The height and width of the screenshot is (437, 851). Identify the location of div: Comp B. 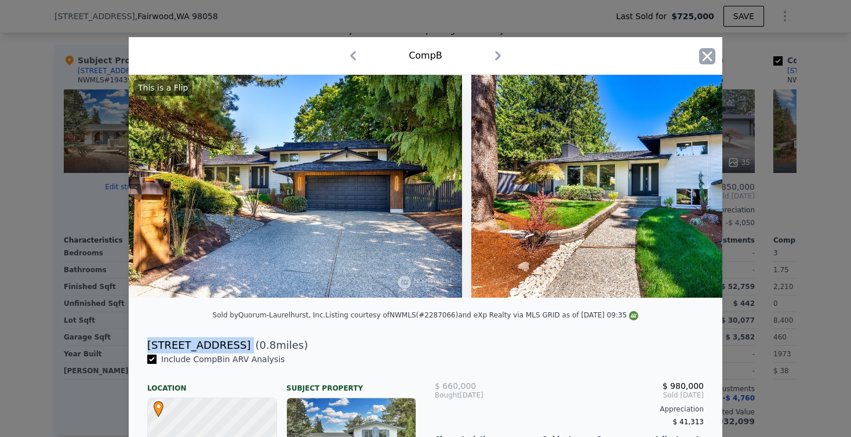
(426, 56).